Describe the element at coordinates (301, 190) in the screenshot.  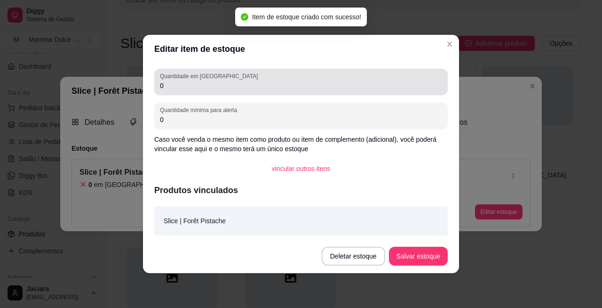
I see `article: Produtos vinculados` at that location.